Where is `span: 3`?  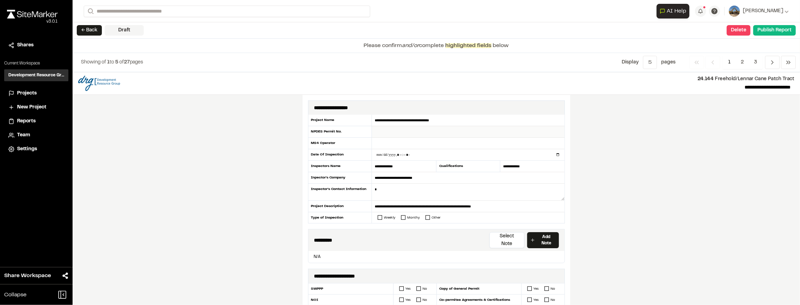 span: 3 is located at coordinates (755, 62).